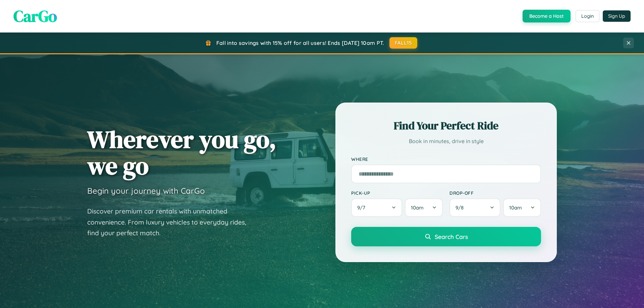 Image resolution: width=644 pixels, height=308 pixels. What do you see at coordinates (546, 16) in the screenshot?
I see `button: Become a Host` at bounding box center [546, 16].